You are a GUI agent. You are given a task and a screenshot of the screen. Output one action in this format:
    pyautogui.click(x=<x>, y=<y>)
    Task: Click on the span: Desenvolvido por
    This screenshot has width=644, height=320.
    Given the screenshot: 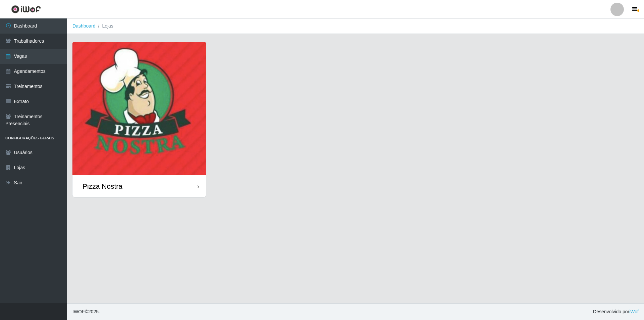 What is the action you would take?
    pyautogui.click(x=616, y=312)
    